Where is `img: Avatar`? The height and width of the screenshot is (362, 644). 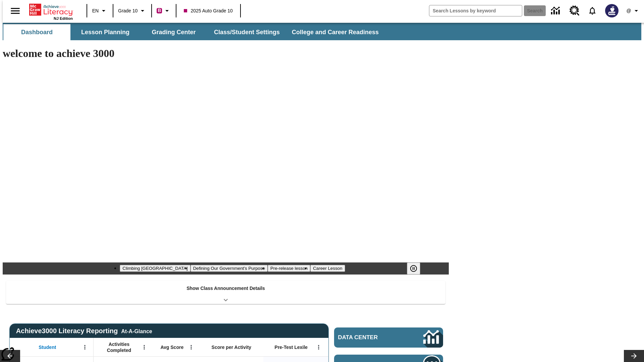
img: Avatar is located at coordinates (612, 11).